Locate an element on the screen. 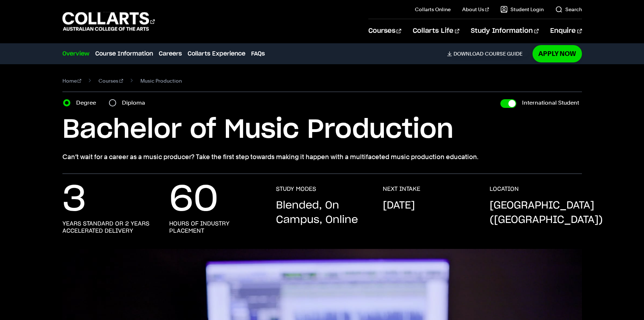  a: DownloadCourse Guide is located at coordinates (488, 54).